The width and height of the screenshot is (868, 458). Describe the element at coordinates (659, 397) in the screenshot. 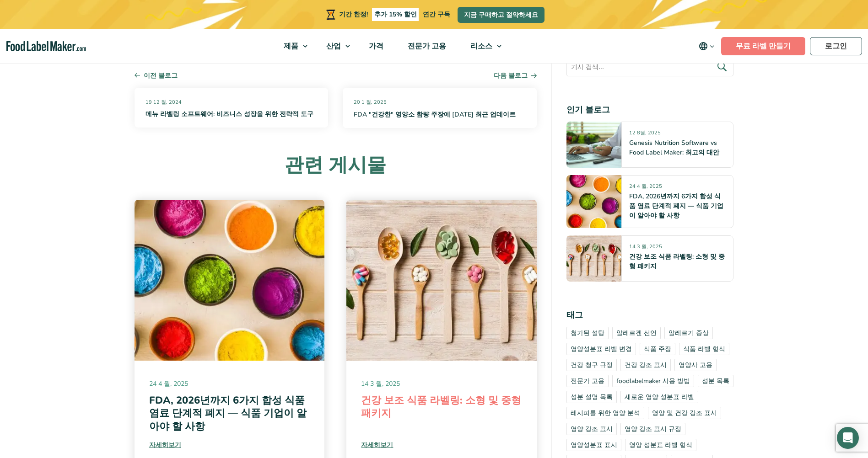

I see `a: 새로운 영양 성분표 라벨` at that location.